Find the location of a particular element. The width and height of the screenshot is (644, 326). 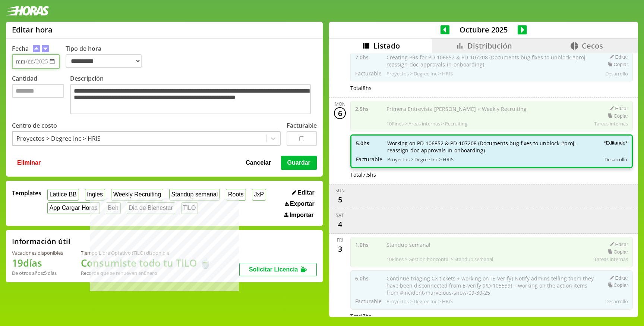

div: 3 is located at coordinates (340, 249).